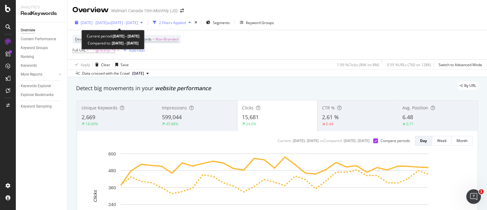 The image size is (487, 210). What do you see at coordinates (121, 65) in the screenshot?
I see `button: Save` at bounding box center [121, 65].